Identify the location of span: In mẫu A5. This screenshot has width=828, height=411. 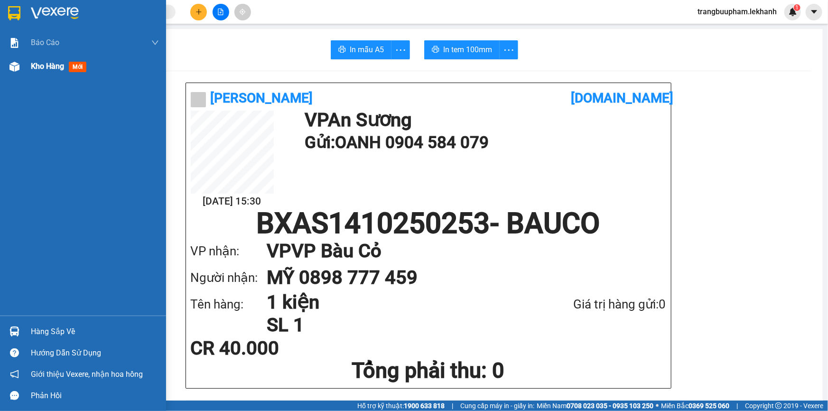
(367, 49).